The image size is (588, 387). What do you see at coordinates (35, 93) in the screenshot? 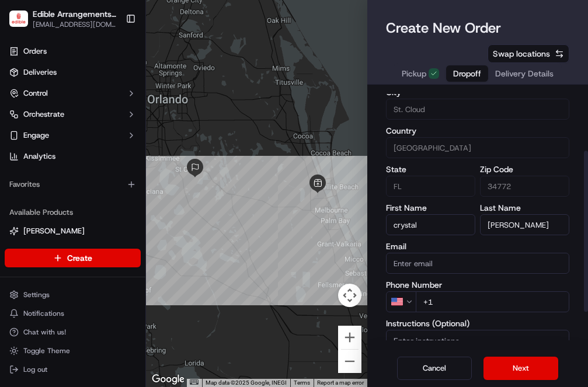
I see `span: Control` at bounding box center [35, 93].